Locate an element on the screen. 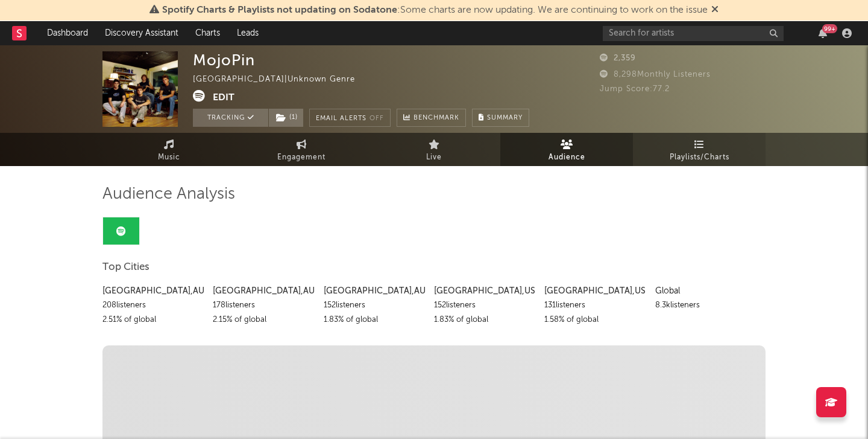  button: Edit is located at coordinates (224, 97).